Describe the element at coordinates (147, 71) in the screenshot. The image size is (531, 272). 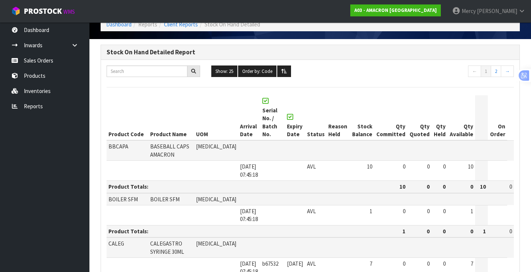
I see `input: Search` at that location.